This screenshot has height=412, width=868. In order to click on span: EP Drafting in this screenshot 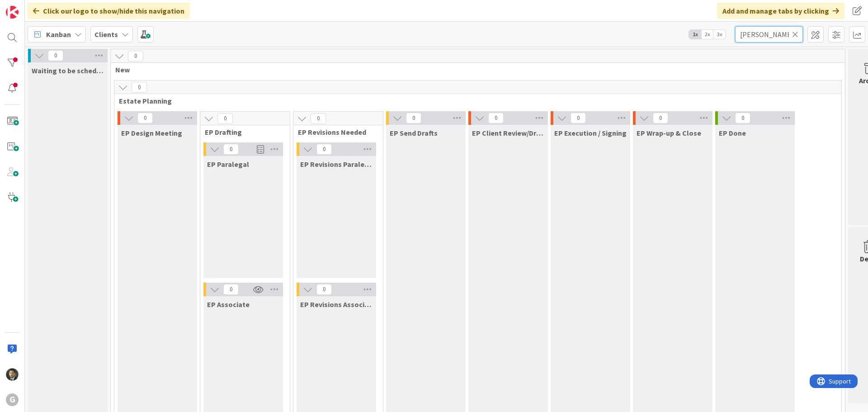, I will do `click(242, 132)`.